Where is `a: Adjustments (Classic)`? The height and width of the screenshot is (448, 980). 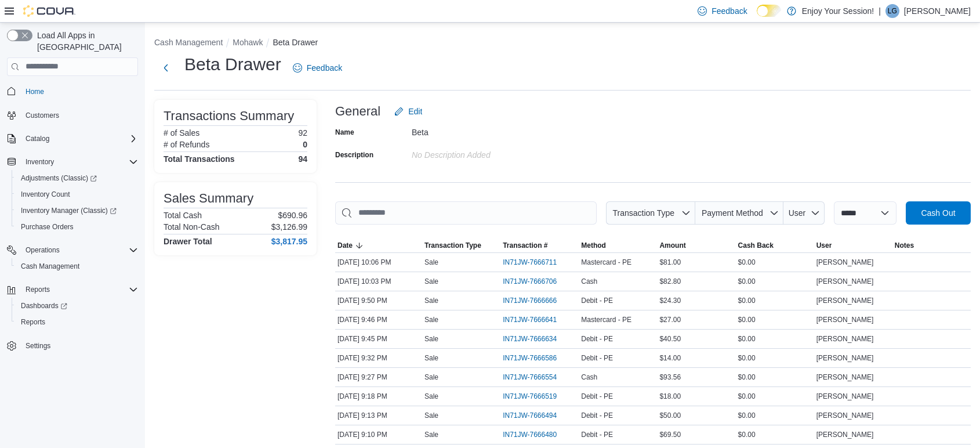 a: Adjustments (Classic) is located at coordinates (77, 178).